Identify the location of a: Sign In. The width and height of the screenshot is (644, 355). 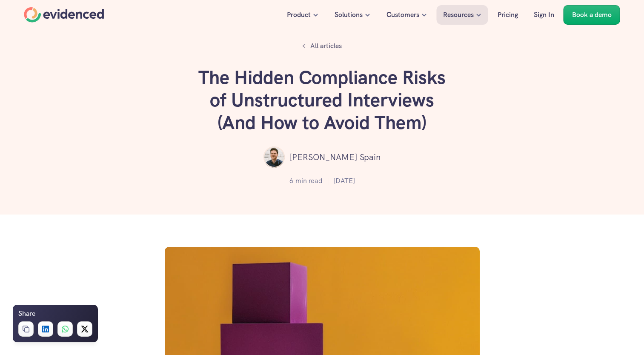
(544, 15).